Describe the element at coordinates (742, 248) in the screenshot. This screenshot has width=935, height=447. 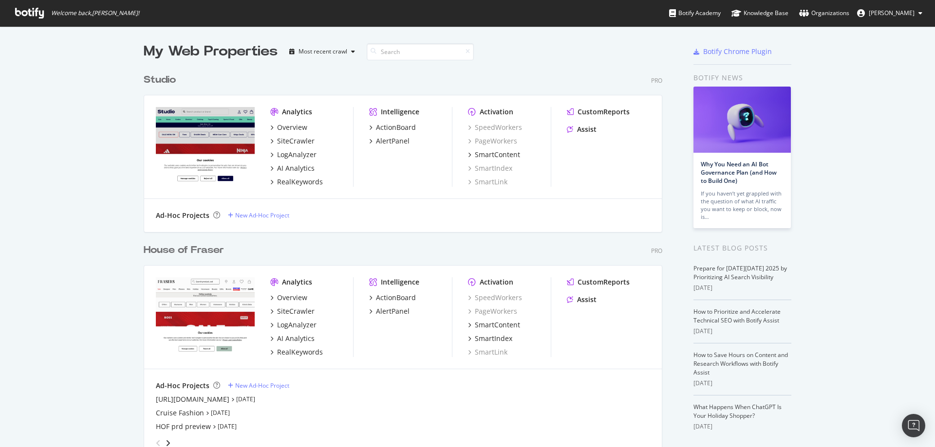
I see `div: Latest Blog Posts` at that location.